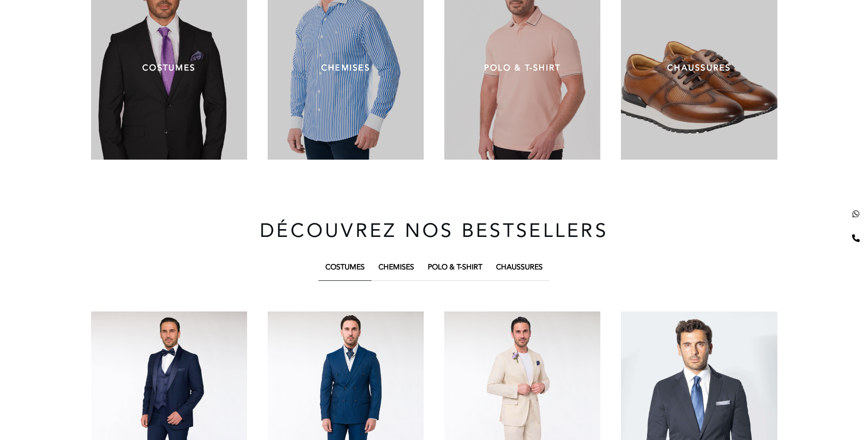 The height and width of the screenshot is (440, 868). I want to click on div: Chemises, so click(397, 268).